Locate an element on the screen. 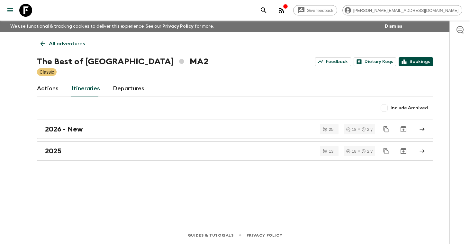 This screenshot has width=470, height=244. h2: 2025 is located at coordinates (53, 151).